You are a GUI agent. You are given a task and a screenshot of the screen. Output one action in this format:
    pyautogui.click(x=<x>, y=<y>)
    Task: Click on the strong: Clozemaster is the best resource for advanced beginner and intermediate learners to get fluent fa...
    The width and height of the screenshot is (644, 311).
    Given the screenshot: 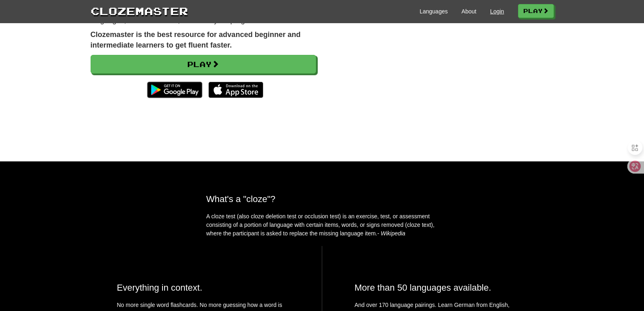 What is the action you would take?
    pyautogui.click(x=195, y=40)
    